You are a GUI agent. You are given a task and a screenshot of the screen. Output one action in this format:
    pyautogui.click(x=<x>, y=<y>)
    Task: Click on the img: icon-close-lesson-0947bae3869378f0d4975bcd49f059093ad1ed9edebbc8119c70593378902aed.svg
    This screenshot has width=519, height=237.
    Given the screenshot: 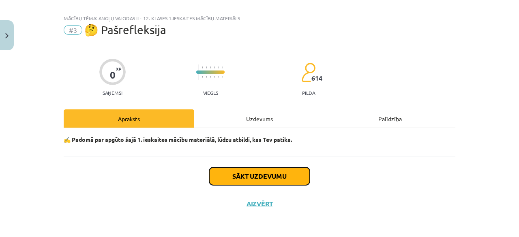 What is the action you would take?
    pyautogui.click(x=7, y=36)
    